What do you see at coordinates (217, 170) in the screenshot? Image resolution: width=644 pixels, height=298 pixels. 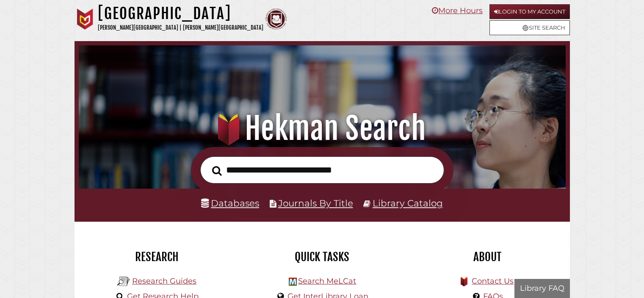 I see `button: Search` at bounding box center [217, 170].